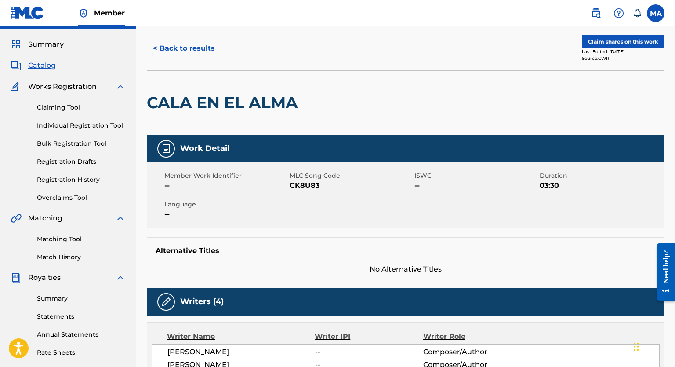  What do you see at coordinates (27, 13) in the screenshot?
I see `img: MLC Logo` at bounding box center [27, 13].